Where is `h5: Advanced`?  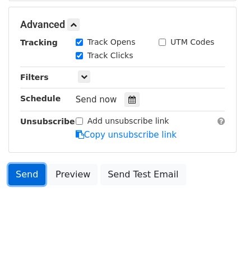
h5: Advanced is located at coordinates (122, 25).